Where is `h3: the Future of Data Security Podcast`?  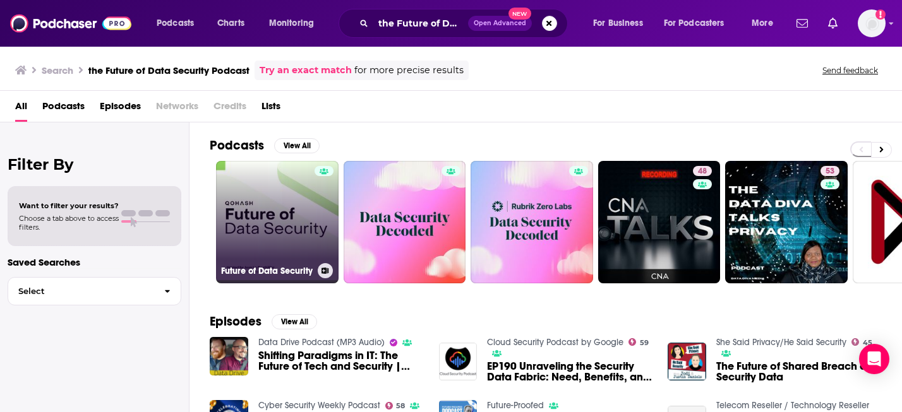
h3: the Future of Data Security Podcast is located at coordinates (169, 70).